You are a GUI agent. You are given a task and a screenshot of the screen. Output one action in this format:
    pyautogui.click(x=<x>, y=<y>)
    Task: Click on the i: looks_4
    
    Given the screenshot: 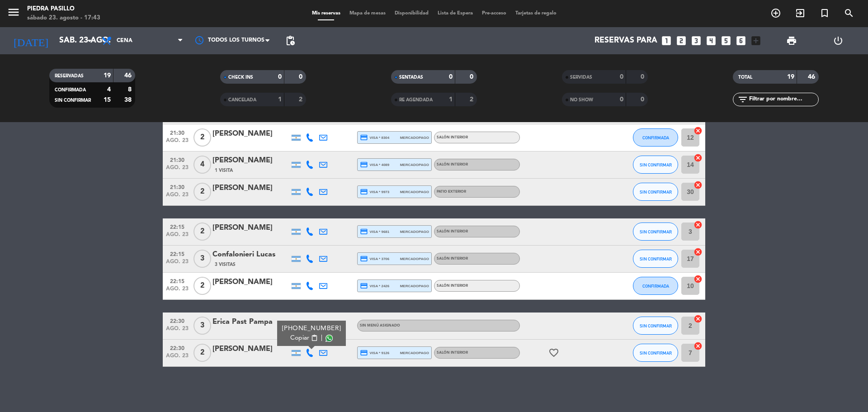 What is the action you would take?
    pyautogui.click(x=711, y=41)
    